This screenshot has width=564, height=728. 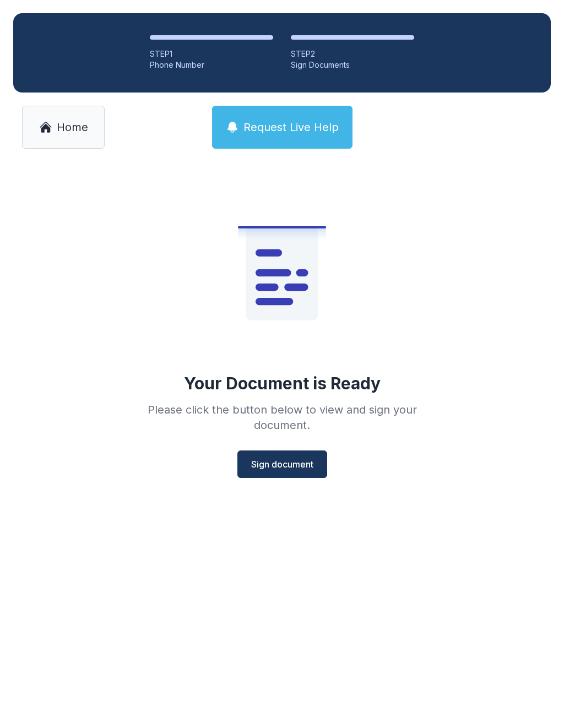 I want to click on span: Sign document, so click(x=282, y=464).